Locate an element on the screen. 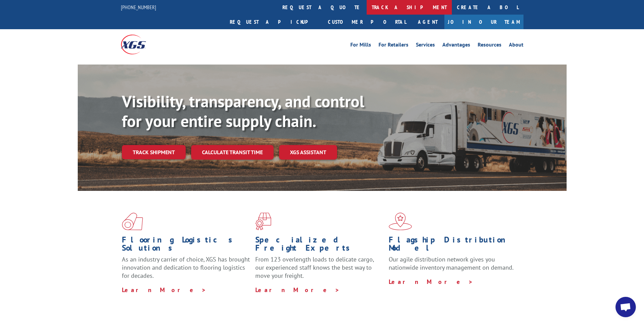 Image resolution: width=644 pixels, height=324 pixels. a: For Mills is located at coordinates (361, 46).